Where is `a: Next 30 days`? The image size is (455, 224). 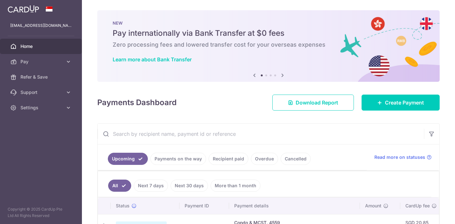 a: Next 30 days is located at coordinates (189, 186).